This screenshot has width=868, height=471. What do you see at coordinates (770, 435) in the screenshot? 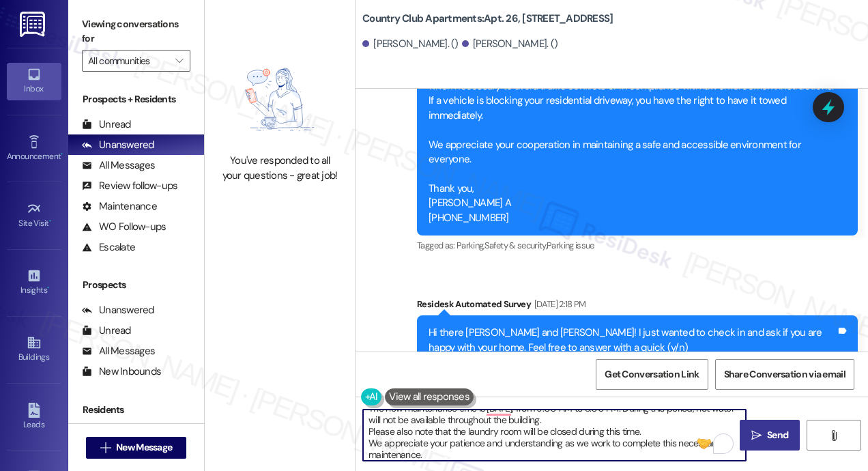
I see `button: Send` at bounding box center [770, 435].